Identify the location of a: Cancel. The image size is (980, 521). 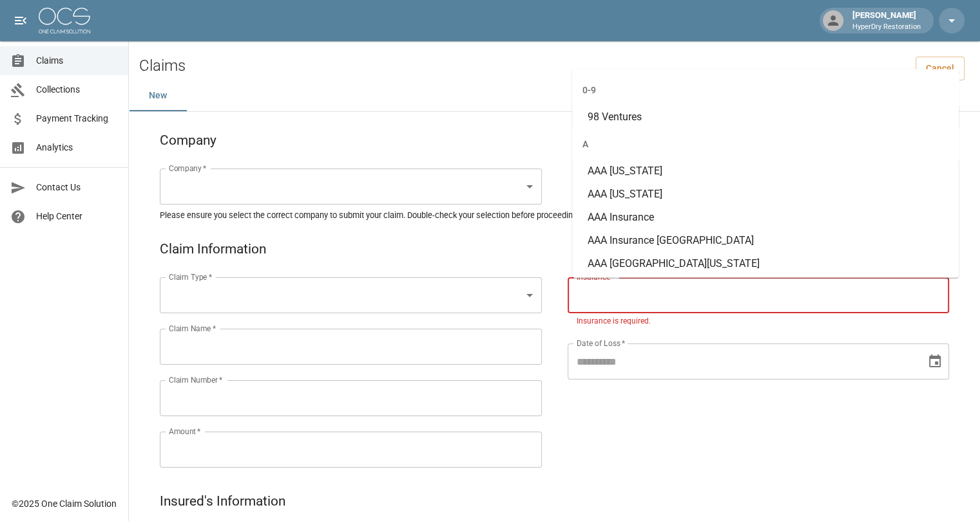
(940, 68).